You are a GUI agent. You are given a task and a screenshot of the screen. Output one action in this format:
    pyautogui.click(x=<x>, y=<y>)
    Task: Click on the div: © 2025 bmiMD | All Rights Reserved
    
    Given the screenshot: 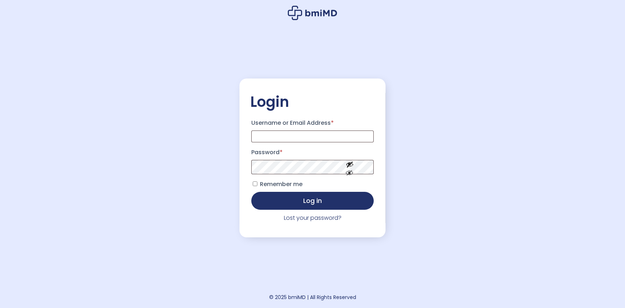 What is the action you would take?
    pyautogui.click(x=313, y=297)
    